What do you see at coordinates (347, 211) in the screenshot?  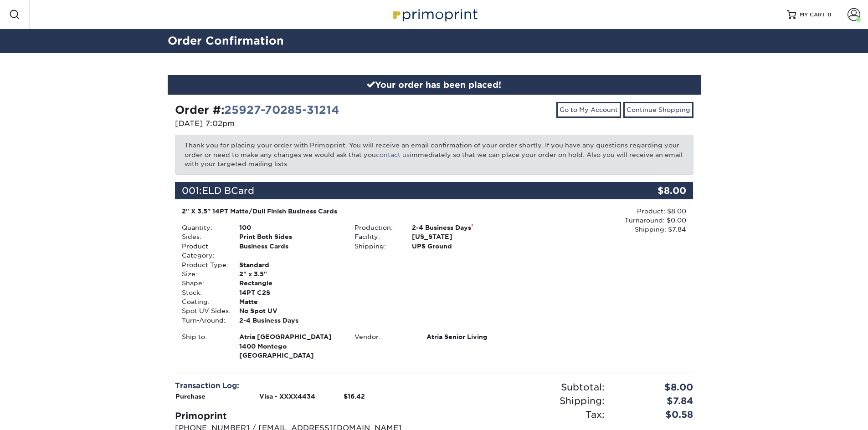 I see `div: 2" X 3.5" 14PT Matte/Dull Finish Business Cards` at bounding box center [347, 211].